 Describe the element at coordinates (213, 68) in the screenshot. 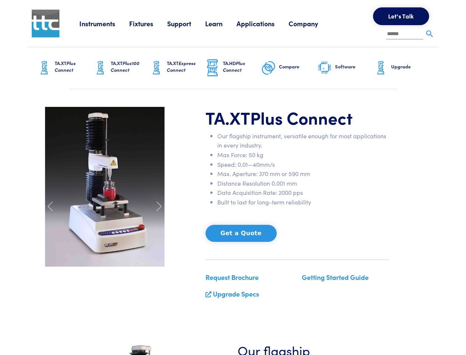

I see `img: ta-hd-graphic.png` at that location.